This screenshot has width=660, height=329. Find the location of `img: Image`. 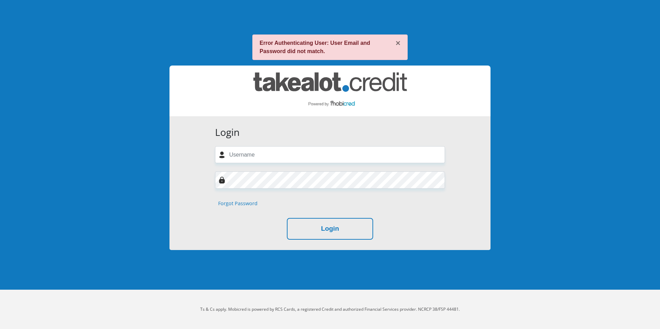

img: Image is located at coordinates (222, 180).